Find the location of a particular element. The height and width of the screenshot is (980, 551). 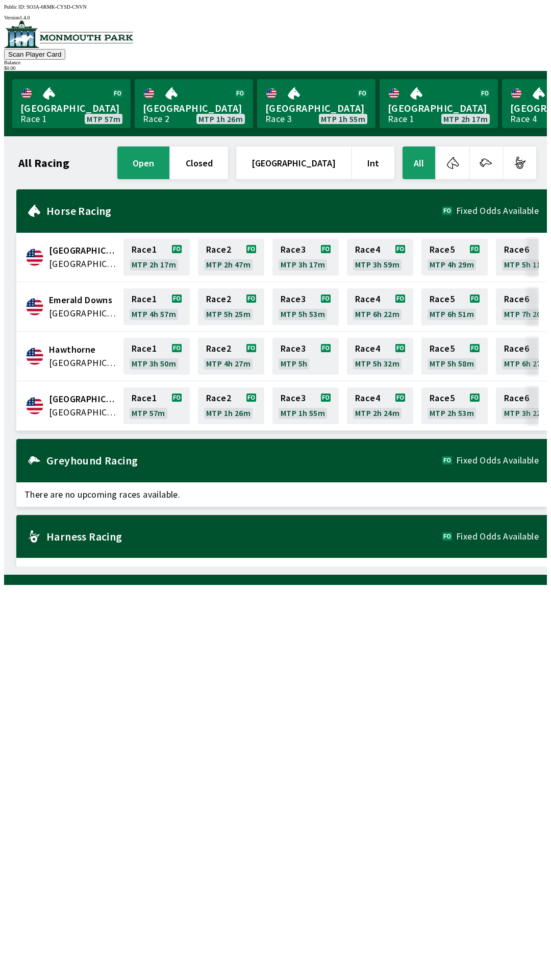

a: Race4MTP 3h 59m is located at coordinates (380, 258).